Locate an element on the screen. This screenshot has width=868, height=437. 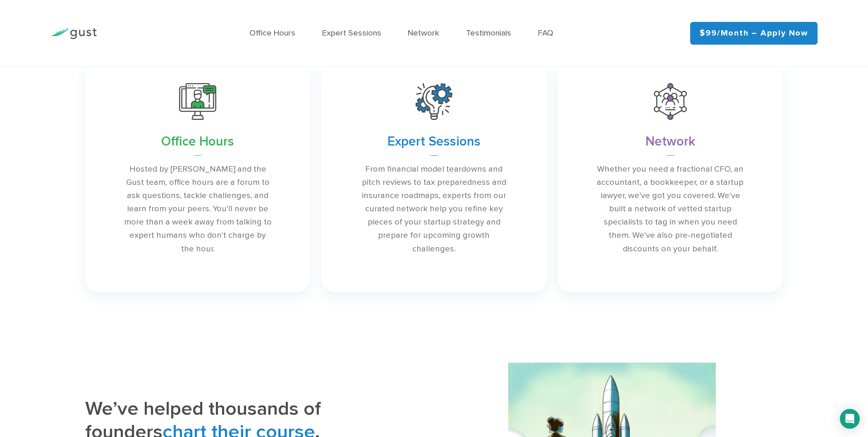
div: Open Intercom Messenger is located at coordinates (850, 419).